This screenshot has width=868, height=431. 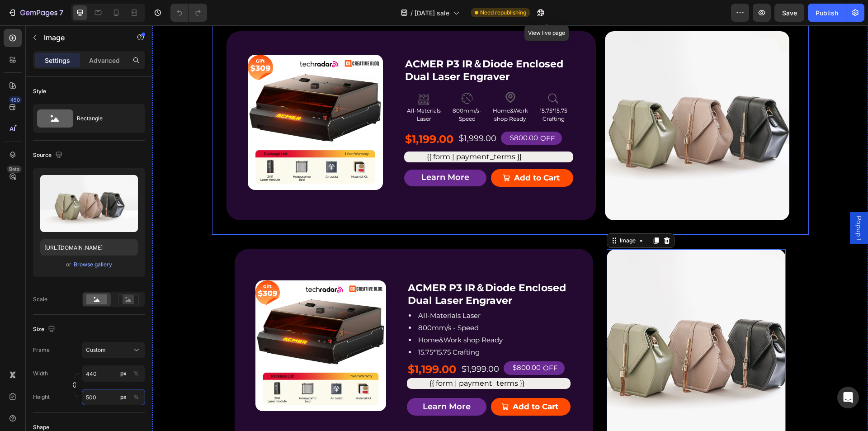 I want to click on p: AIl-Materials, so click(x=272, y=86).